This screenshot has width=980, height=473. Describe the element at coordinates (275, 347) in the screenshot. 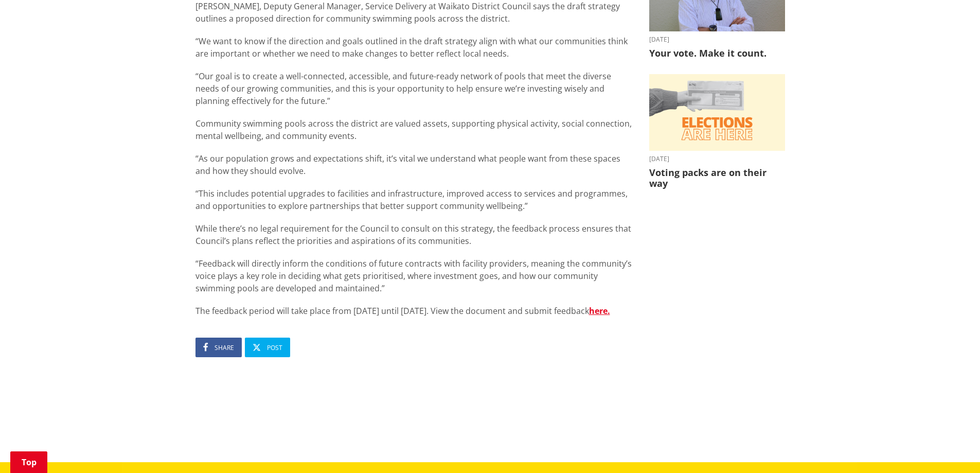

I see `span: Post` at that location.